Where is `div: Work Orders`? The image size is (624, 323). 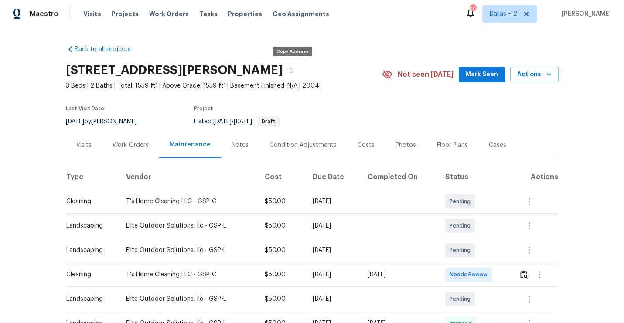
div: Work Orders is located at coordinates (130, 145).